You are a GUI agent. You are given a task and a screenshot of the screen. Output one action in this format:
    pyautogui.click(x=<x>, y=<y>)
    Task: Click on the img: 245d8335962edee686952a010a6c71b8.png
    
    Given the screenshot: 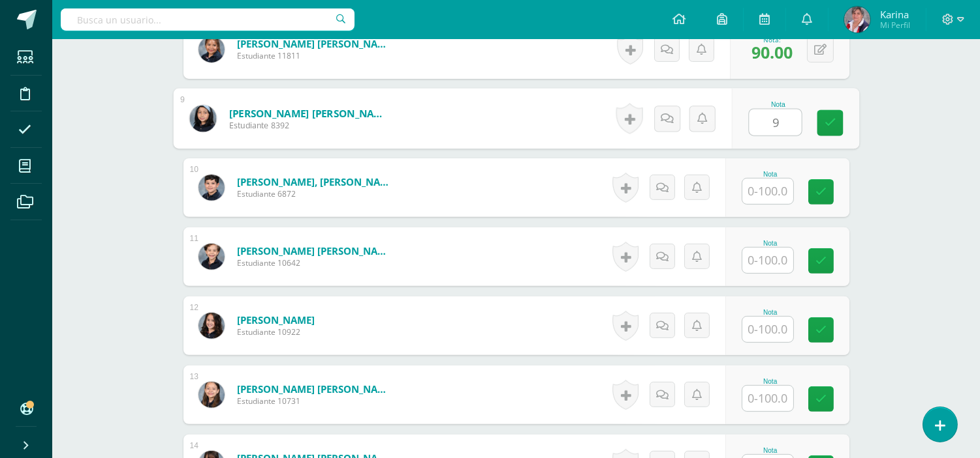 What is the action you would take?
    pyautogui.click(x=211, y=395)
    